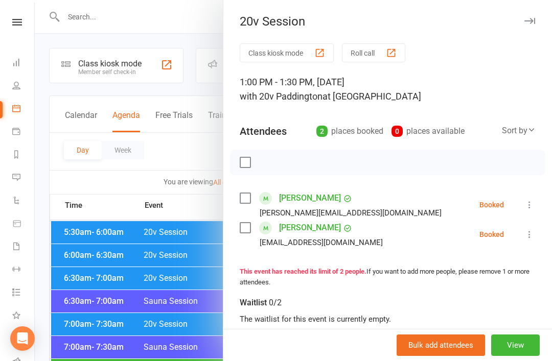 The height and width of the screenshot is (361, 552). I want to click on a: Dashboard, so click(24, 63).